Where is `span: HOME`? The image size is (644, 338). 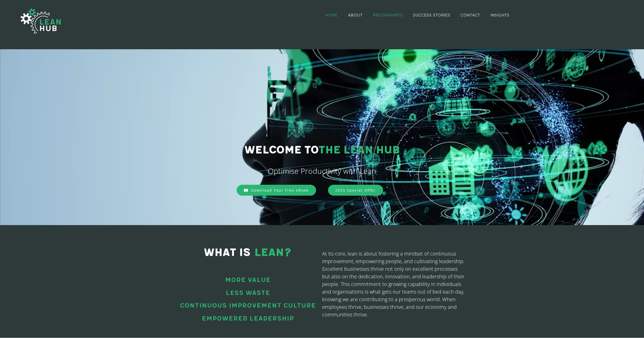
span: HOME is located at coordinates (331, 15).